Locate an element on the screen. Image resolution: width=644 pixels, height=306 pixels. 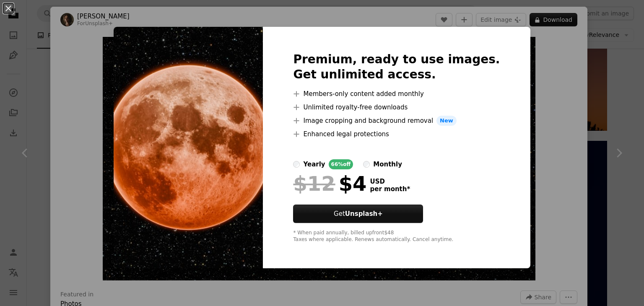
li: Unlimited royalty-free downloads is located at coordinates (396, 107).